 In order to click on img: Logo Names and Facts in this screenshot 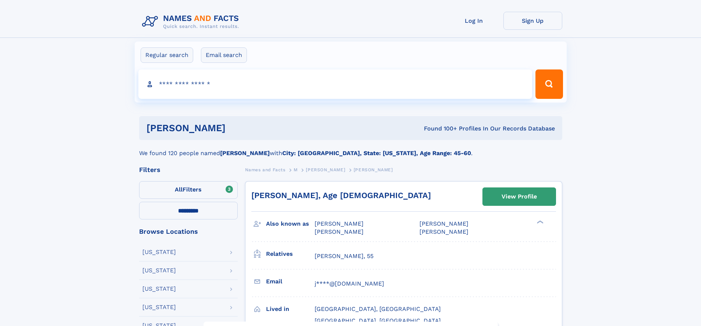, I will do `click(192, 22)`.